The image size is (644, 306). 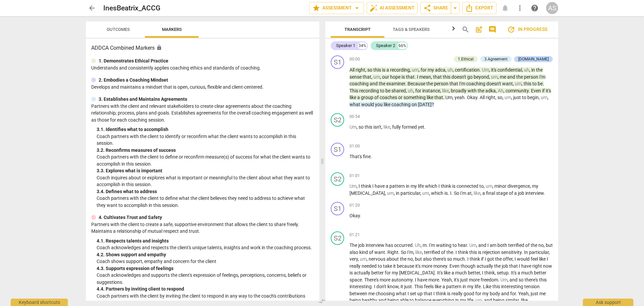 What do you see at coordinates (462, 245) in the screenshot?
I see `span: hear` at bounding box center [462, 245].